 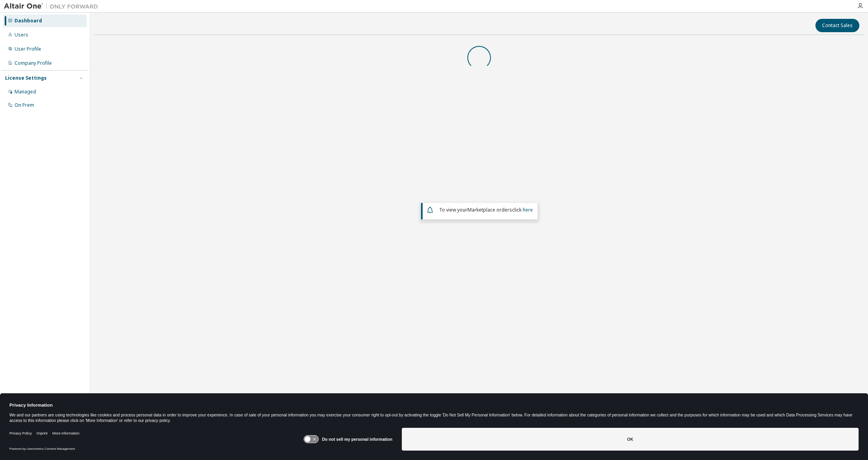 I want to click on div: Company Profile, so click(x=33, y=63).